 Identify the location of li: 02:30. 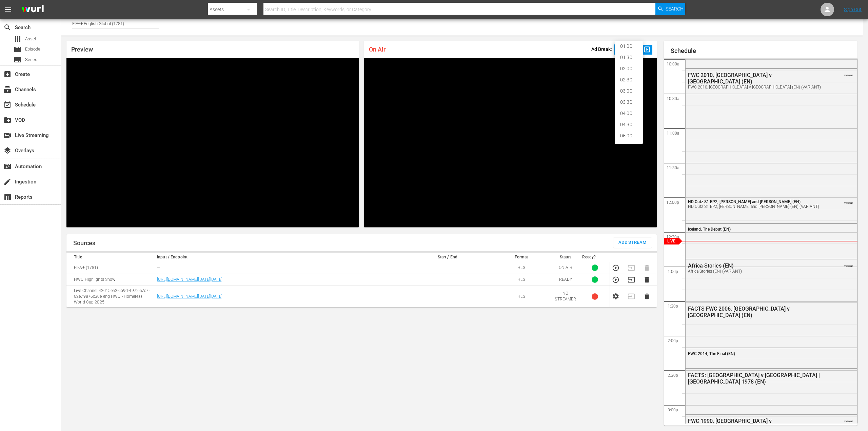
(628, 80).